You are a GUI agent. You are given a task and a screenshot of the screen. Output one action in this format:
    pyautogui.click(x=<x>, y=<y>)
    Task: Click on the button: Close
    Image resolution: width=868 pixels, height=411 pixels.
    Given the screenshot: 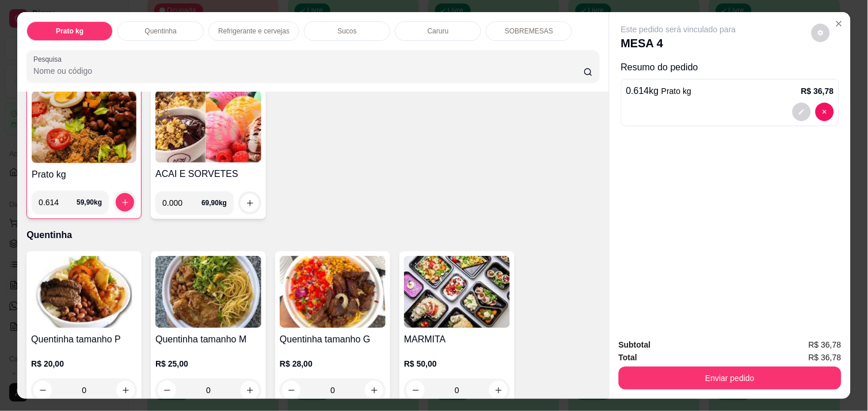 What is the action you would take?
    pyautogui.click(x=840, y=24)
    